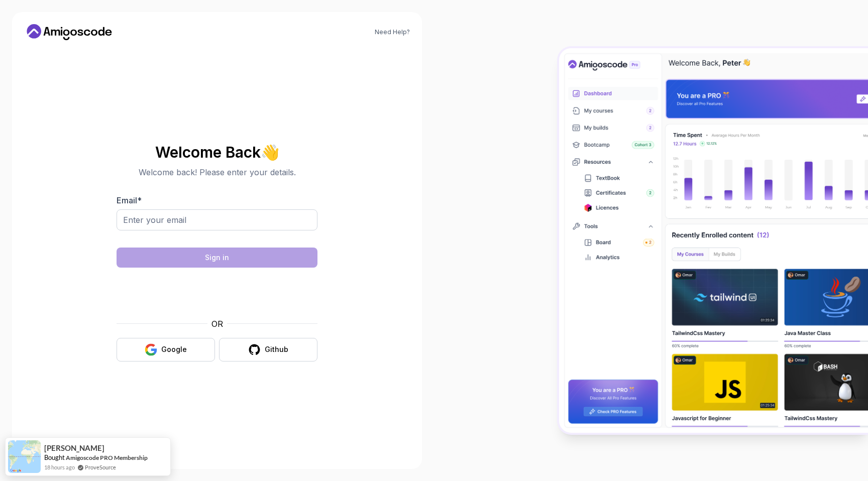 The width and height of the screenshot is (868, 481). Describe the element at coordinates (54, 457) in the screenshot. I see `span: Bought` at that location.